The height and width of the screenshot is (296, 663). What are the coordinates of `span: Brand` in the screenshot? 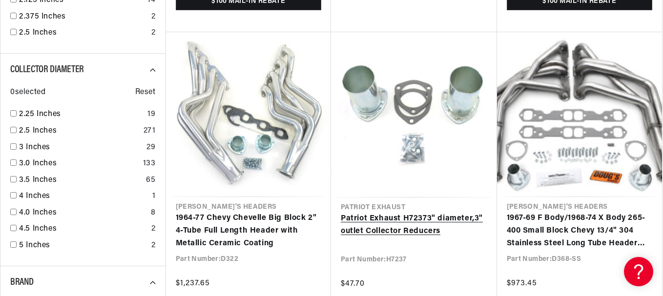 It's located at (22, 283).